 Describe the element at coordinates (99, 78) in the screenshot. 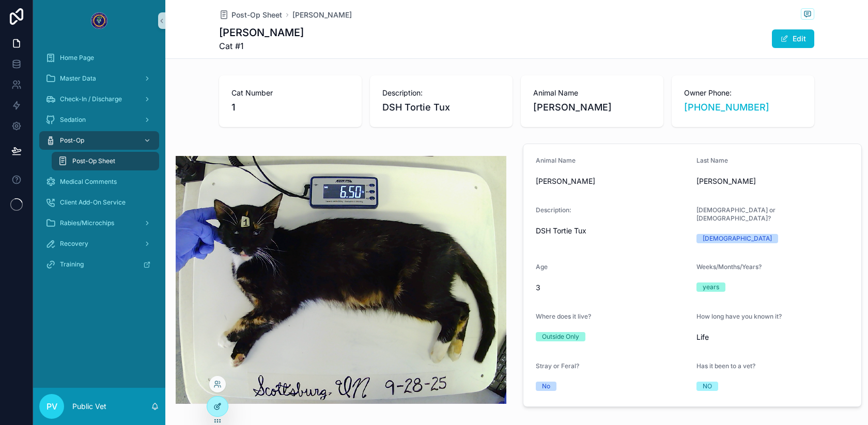

I see `a: Master Data` at that location.